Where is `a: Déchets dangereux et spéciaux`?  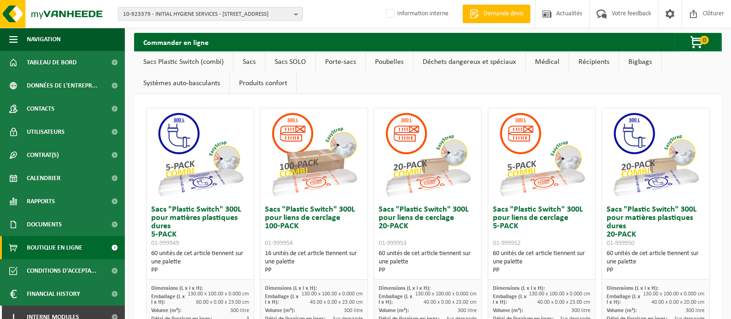
a: Déchets dangereux et spéciaux is located at coordinates (470, 62).